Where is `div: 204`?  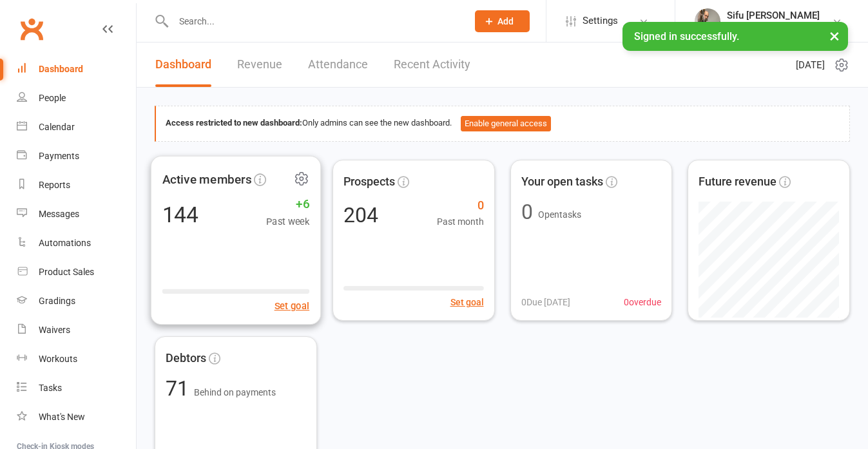
div: 204 is located at coordinates (361, 215).